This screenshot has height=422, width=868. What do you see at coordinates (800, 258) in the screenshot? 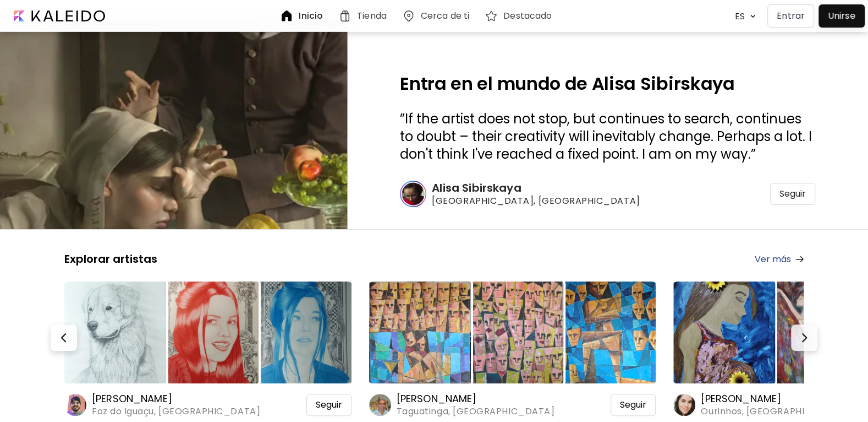
I see `img: arrow-right` at bounding box center [800, 258].